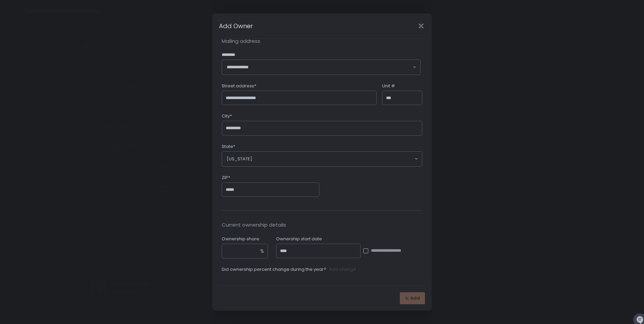 The image size is (644, 324). I want to click on span: Mailing address, so click(322, 41).